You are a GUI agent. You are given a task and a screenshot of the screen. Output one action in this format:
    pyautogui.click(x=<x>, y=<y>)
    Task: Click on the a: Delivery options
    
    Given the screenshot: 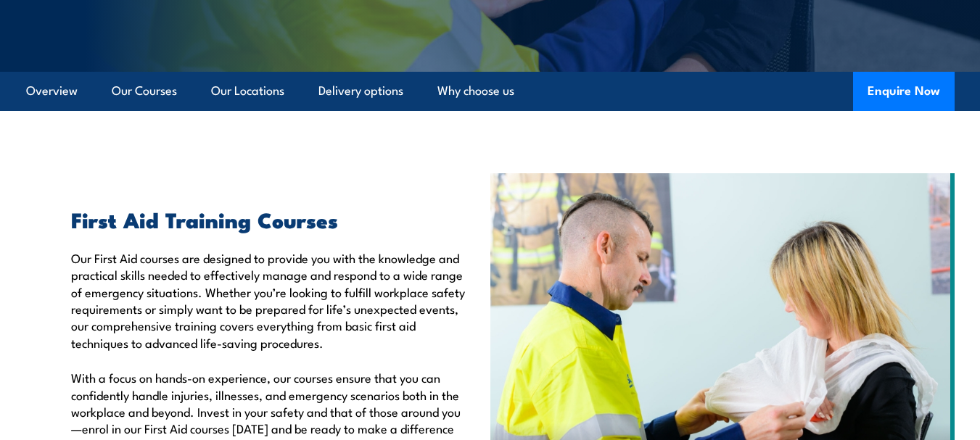 What is the action you would take?
    pyautogui.click(x=360, y=90)
    